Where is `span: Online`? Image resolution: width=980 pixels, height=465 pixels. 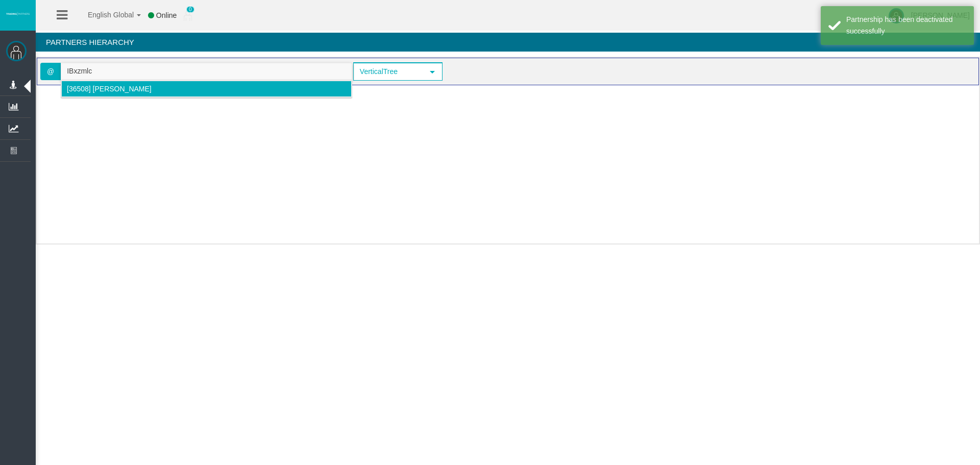
span: Online is located at coordinates (166, 15).